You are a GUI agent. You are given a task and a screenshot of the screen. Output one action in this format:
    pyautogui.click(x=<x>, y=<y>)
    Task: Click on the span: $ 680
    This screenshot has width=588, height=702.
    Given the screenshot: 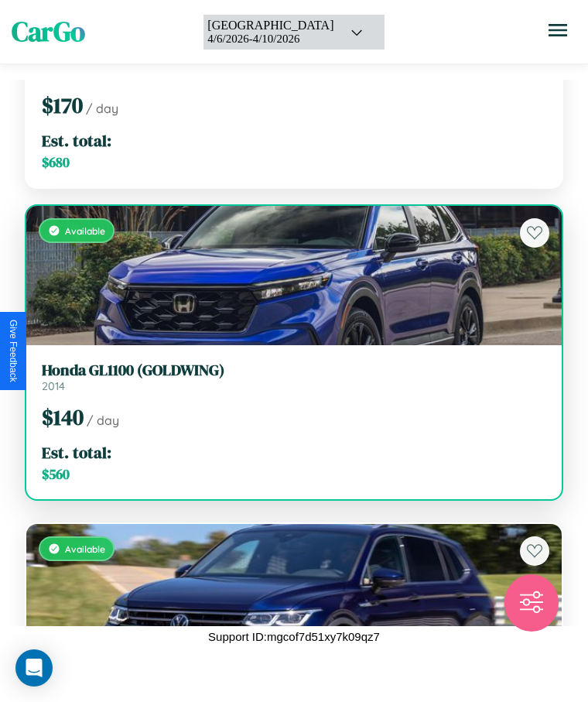 What is the action you would take?
    pyautogui.click(x=56, y=163)
    